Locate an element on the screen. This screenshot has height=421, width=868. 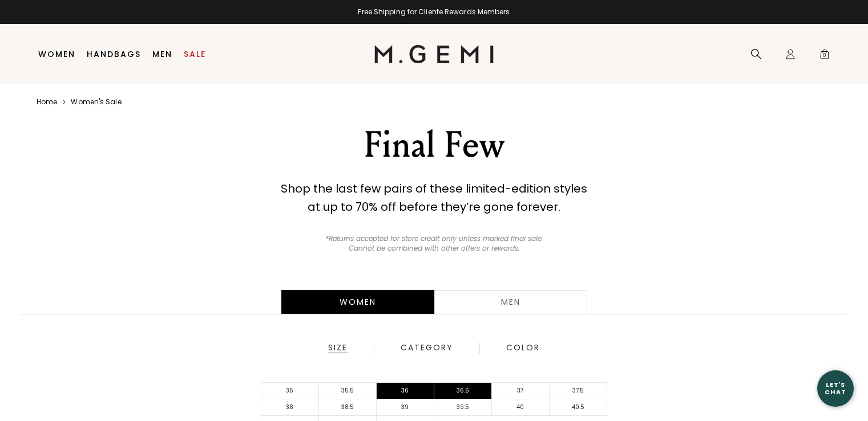
li: 36 is located at coordinates (405, 391).